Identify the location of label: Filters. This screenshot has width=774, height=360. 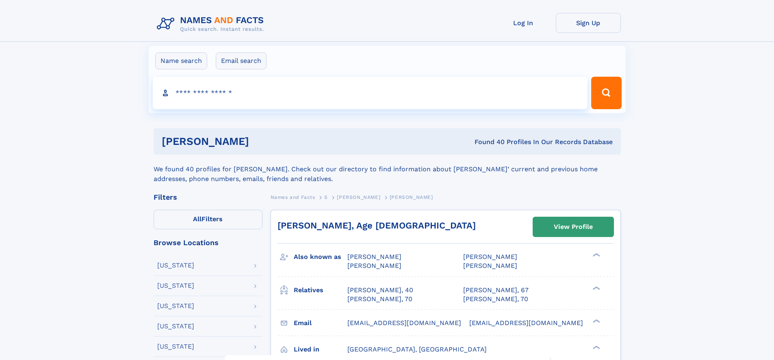
(208, 220).